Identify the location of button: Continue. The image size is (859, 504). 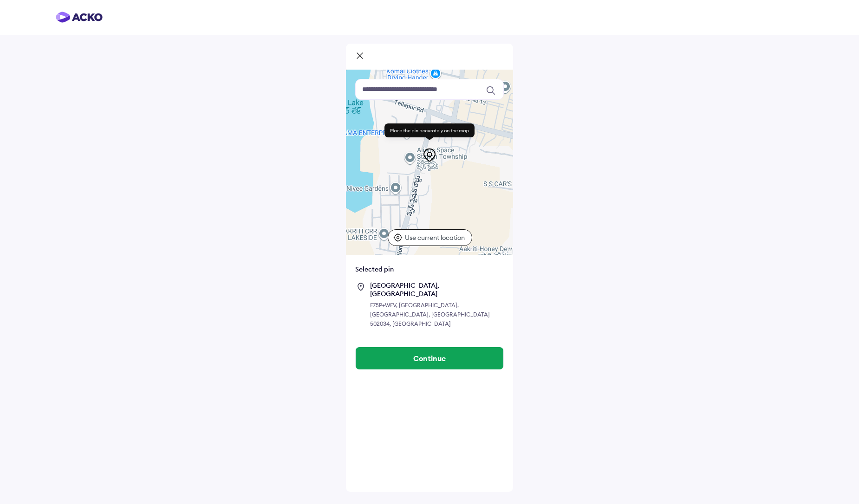
(429, 358).